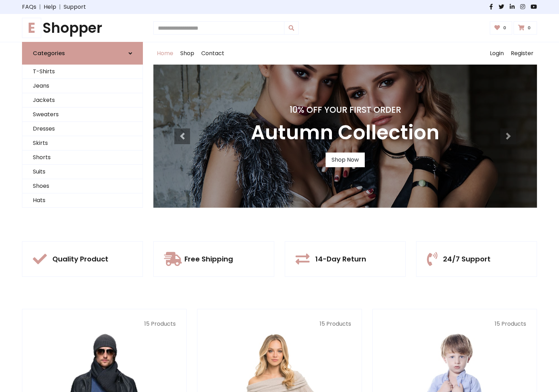 The height and width of the screenshot is (392, 559). I want to click on a: EShopper, so click(83, 28).